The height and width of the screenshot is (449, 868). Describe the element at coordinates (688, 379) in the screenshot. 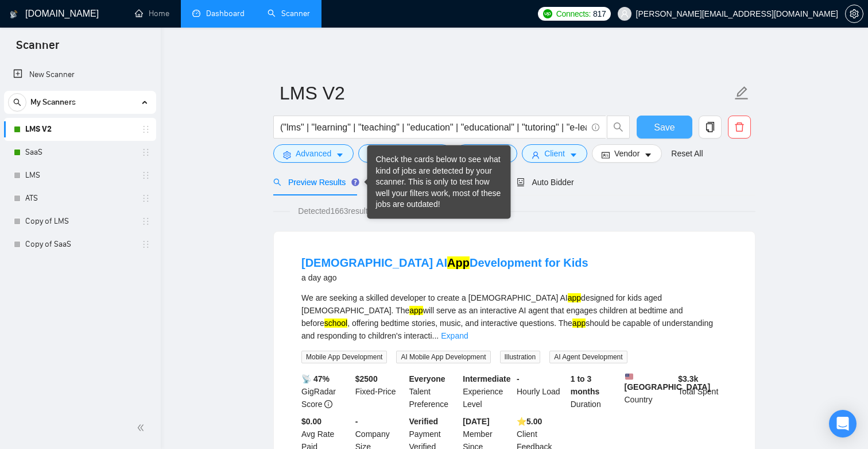

I see `b: $ 3.3k` at that location.